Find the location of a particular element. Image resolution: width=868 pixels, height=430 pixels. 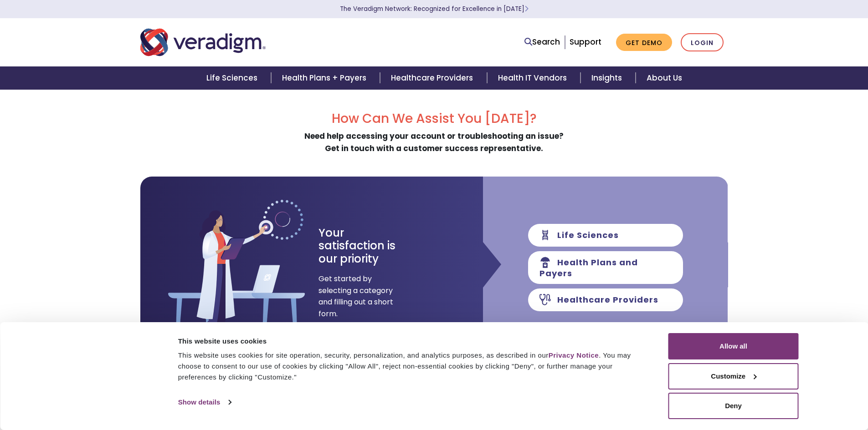

a: Login is located at coordinates (702, 42).